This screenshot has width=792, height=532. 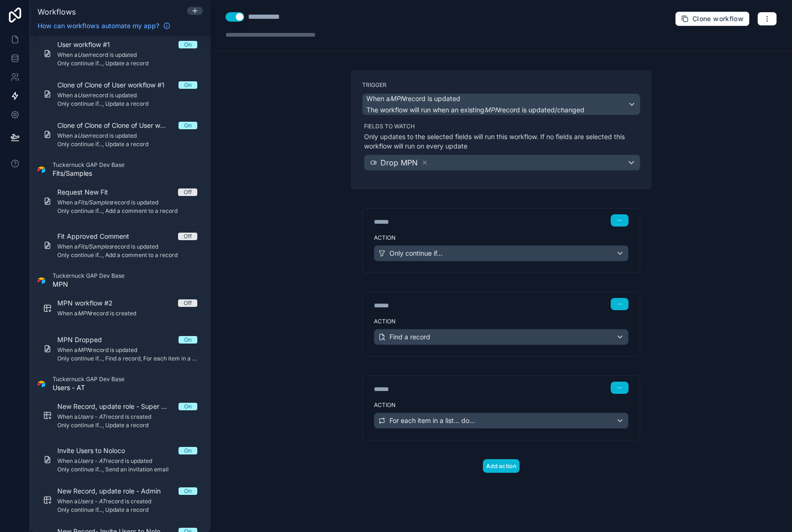 What do you see at coordinates (713, 19) in the screenshot?
I see `button: Clone workflow` at bounding box center [713, 19].